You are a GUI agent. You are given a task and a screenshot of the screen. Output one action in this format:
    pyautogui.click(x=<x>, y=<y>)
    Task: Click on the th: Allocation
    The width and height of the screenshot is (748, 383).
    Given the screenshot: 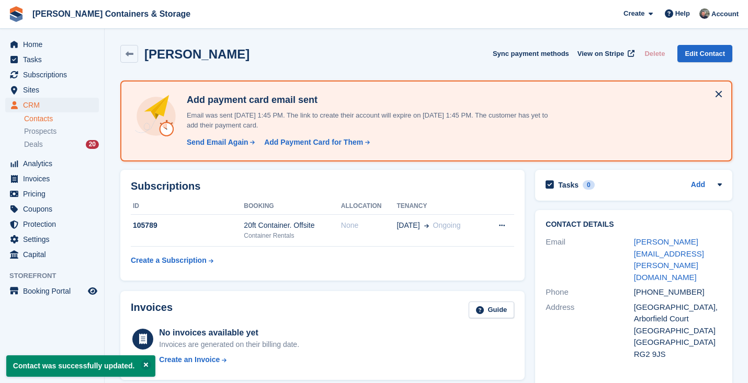 What is the action you would take?
    pyautogui.click(x=369, y=207)
    